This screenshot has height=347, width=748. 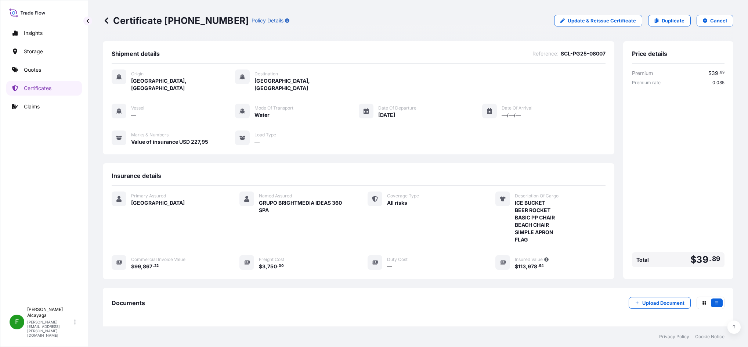 I want to click on span: Price details, so click(x=650, y=54).